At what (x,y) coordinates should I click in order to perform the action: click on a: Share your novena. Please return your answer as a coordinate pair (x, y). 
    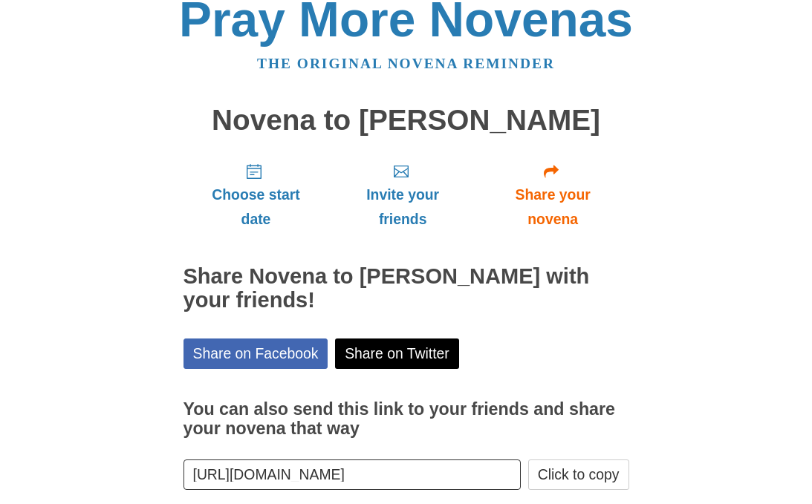
    Looking at the image, I should click on (553, 195).